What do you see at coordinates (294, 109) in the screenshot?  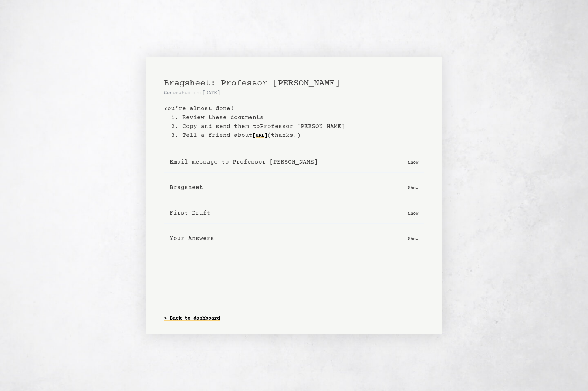 I see `b: You’re almost done!` at bounding box center [294, 109].